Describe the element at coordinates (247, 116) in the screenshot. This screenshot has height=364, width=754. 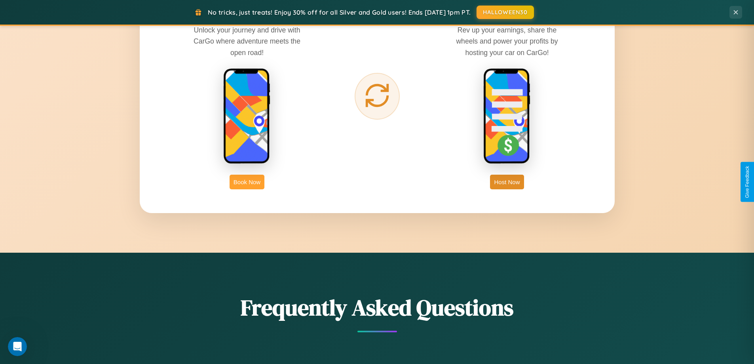
I see `img: rent phone` at that location.